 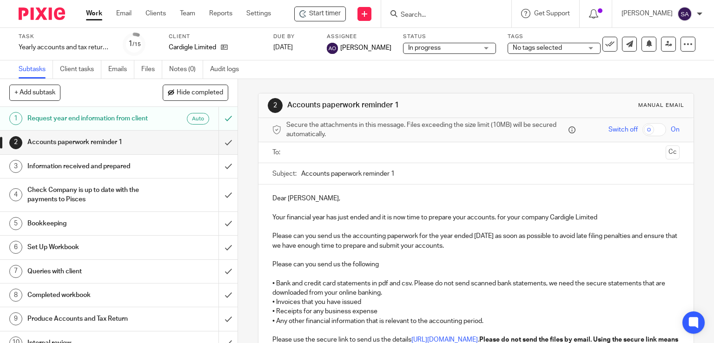 What do you see at coordinates (88, 224) in the screenshot?
I see `h1: Bookkeeping` at bounding box center [88, 224].